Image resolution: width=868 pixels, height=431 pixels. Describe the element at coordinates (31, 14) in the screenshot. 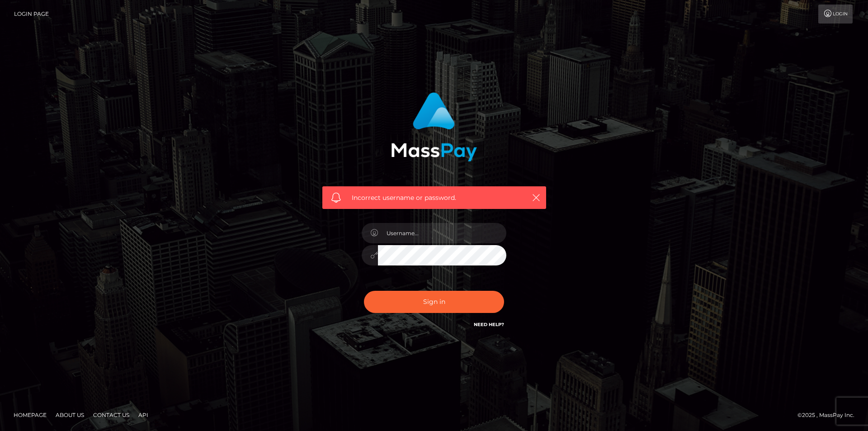

I see `a: Login Page` at that location.